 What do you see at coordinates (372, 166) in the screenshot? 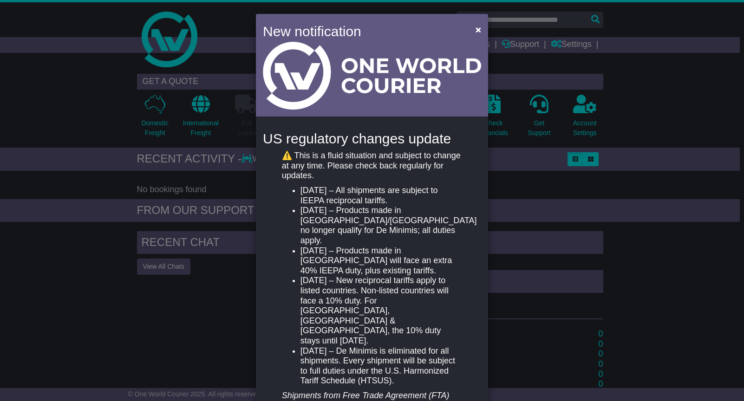
I see `p: ⚠️ This is a fluid situation and subject to change at any time. Please check back regularly for u...` at bounding box center [372, 166].